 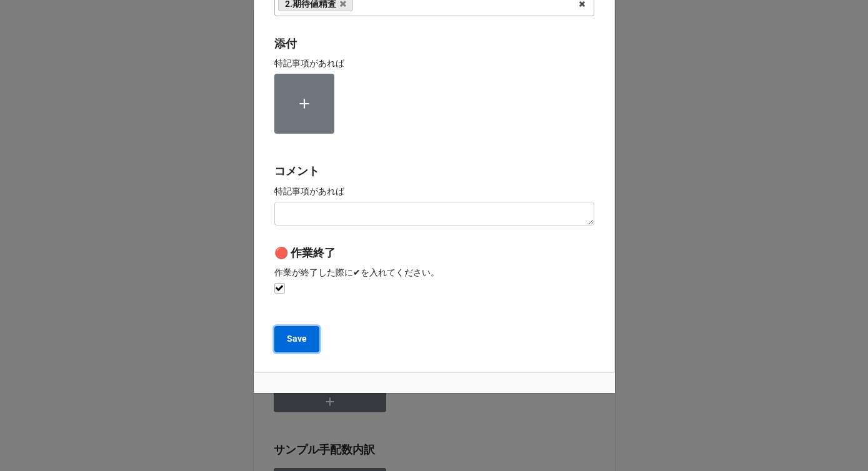 What do you see at coordinates (297, 339) in the screenshot?
I see `button: Save` at bounding box center [297, 339].